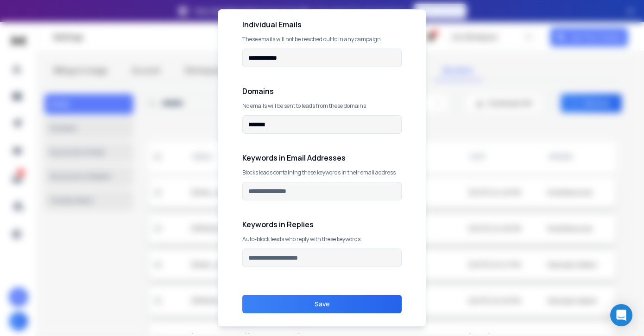 Image resolution: width=644 pixels, height=336 pixels. What do you see at coordinates (322, 158) in the screenshot?
I see `h1: Keywords in Email Addresses` at bounding box center [322, 158].